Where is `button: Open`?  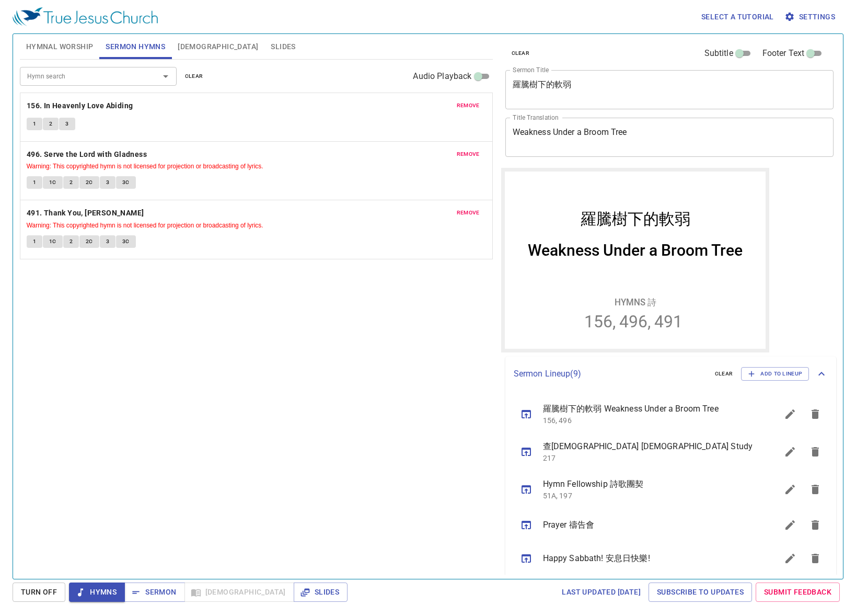 button: Open is located at coordinates (165, 76).